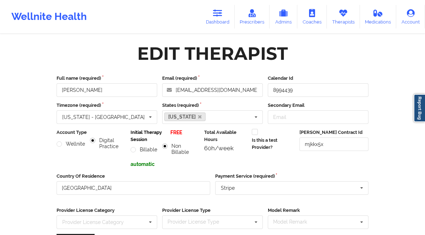  I want to click on label: Billable, so click(144, 150).